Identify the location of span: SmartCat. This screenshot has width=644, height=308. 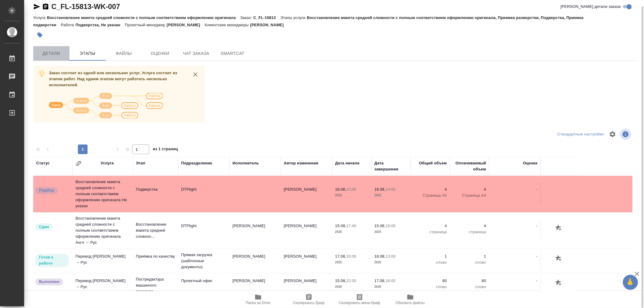
(232, 53).